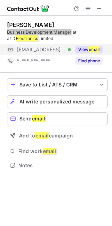  Describe the element at coordinates (28, 8) in the screenshot. I see `img: ContactOut v5.3.10` at that location.